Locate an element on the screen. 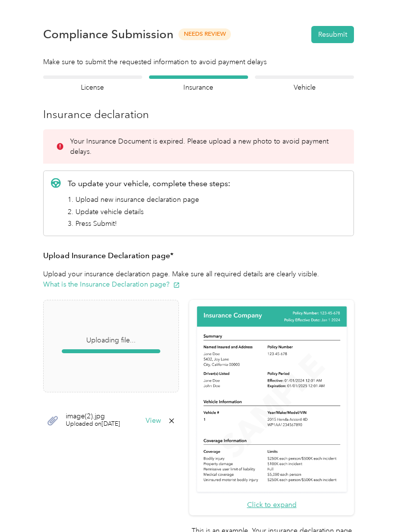 The height and width of the screenshot is (532, 402). li: 3. Press Submit! is located at coordinates (149, 223).